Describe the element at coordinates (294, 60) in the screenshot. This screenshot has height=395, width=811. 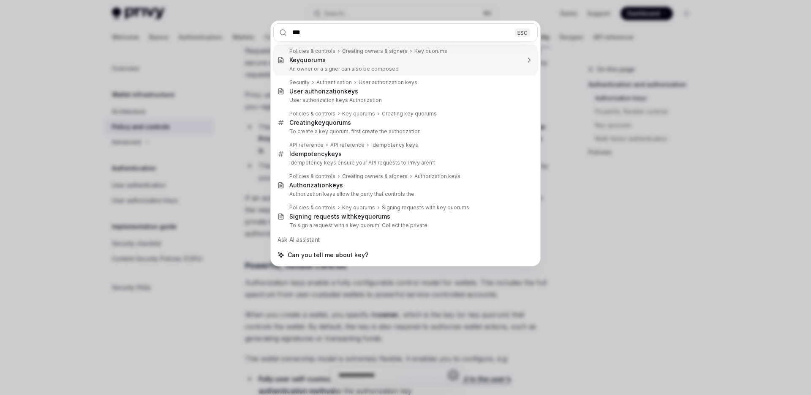
I see `b: Key` at that location.